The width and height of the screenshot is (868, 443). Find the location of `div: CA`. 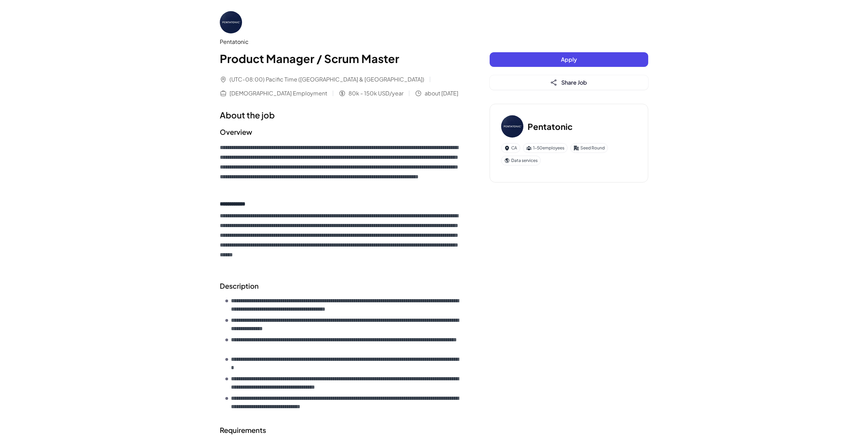

div: CA is located at coordinates (510, 148).